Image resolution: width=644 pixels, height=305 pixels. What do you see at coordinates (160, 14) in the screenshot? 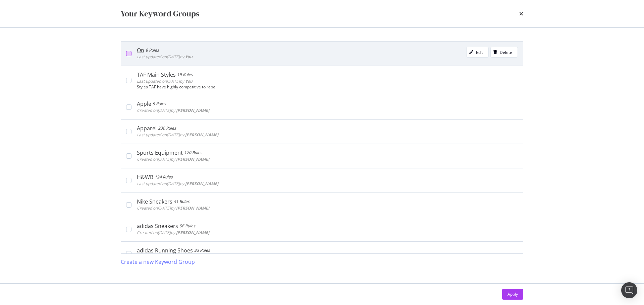
I see `div: Your Keyword Groups` at bounding box center [160, 14].